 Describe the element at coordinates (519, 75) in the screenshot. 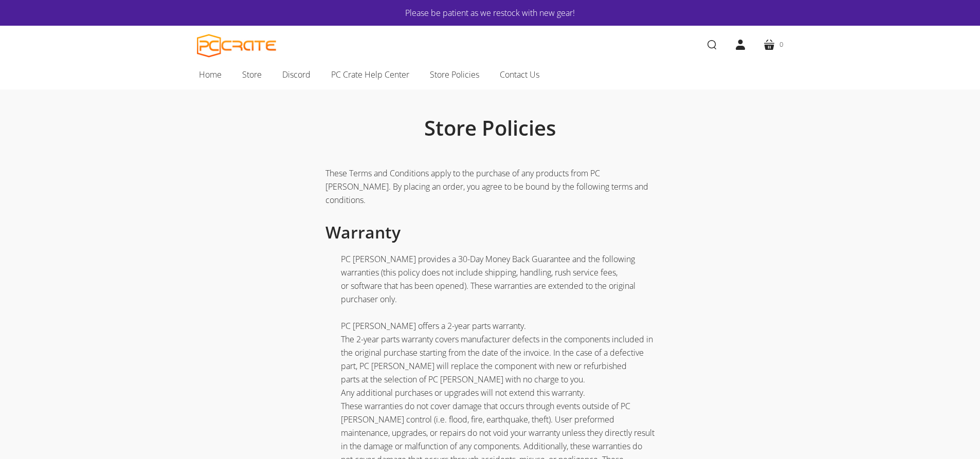

I see `span: Contact Us` at that location.